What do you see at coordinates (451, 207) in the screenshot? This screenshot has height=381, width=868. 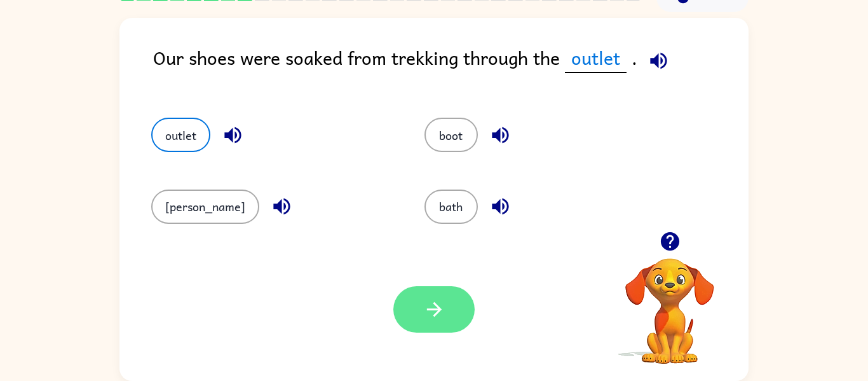 I see `button: bath` at bounding box center [451, 207].